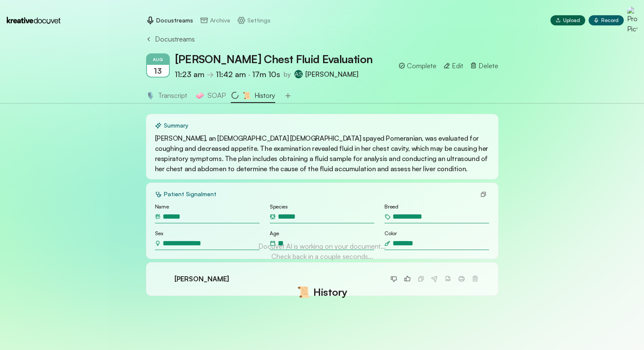 The width and height of the screenshot is (644, 350). What do you see at coordinates (217, 95) in the screenshot?
I see `span: SOAP` at bounding box center [217, 95].